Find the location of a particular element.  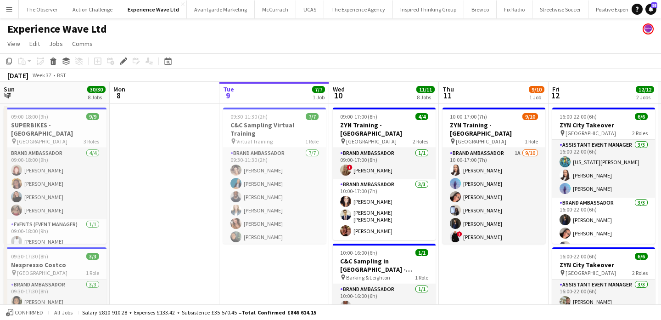

a: Edit is located at coordinates (34, 44).